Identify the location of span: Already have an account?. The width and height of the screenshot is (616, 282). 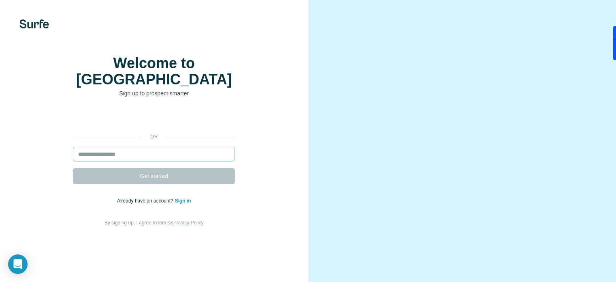
(146, 201).